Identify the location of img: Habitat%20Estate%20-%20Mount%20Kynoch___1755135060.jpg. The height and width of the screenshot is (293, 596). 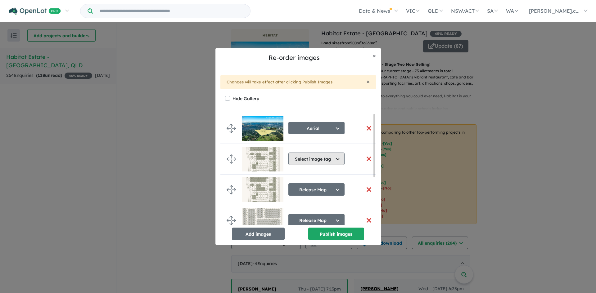
(263, 159).